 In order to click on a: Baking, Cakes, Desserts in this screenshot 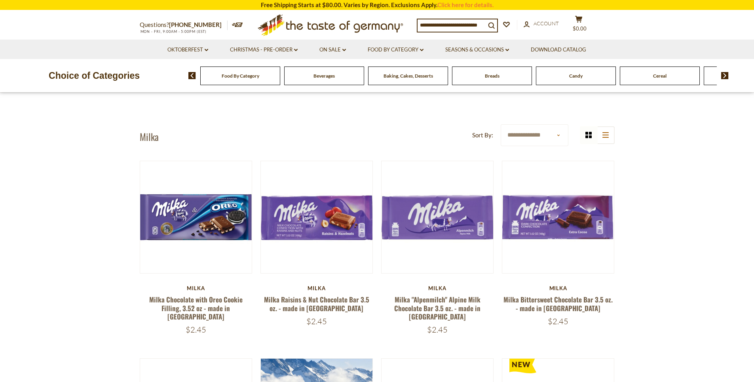, I will do `click(408, 76)`.